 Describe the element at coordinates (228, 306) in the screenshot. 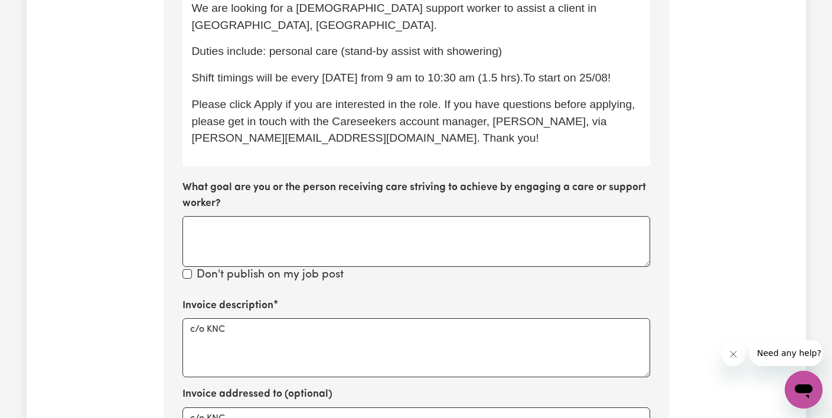

I see `label: Invoice description` at that location.